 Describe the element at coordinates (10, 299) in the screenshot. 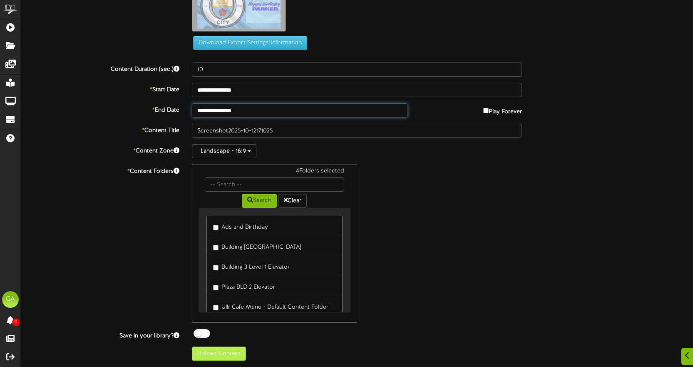

I see `div: GA` at that location.